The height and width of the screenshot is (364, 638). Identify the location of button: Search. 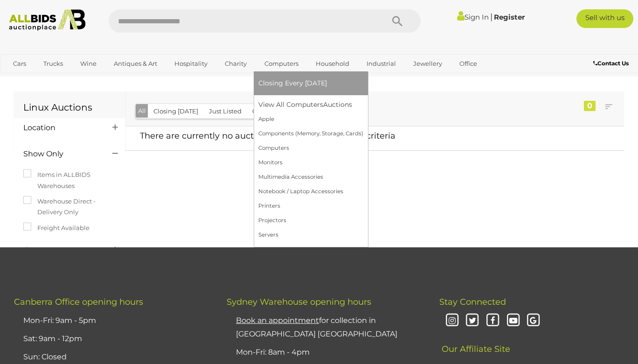
(397, 21).